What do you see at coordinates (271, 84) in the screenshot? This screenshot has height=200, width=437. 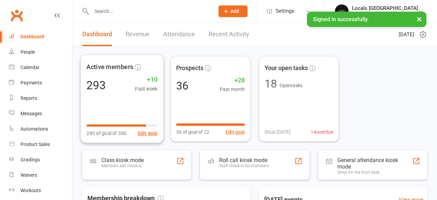 I see `div: 18` at bounding box center [271, 84].